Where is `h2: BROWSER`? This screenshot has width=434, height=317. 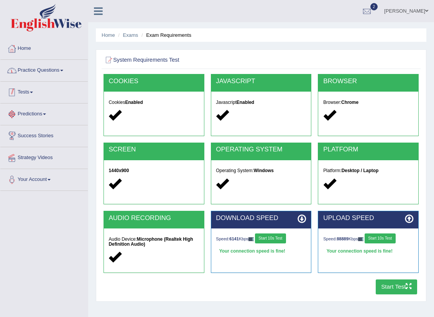 h2: BROWSER is located at coordinates (368, 81).